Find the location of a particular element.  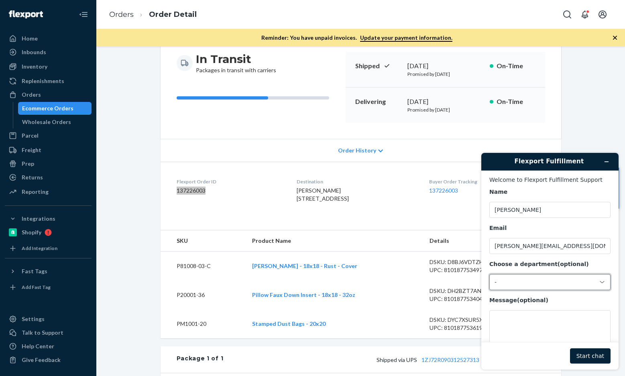

div: DSKU: DYC7XSUR5XN is located at coordinates (468, 320).